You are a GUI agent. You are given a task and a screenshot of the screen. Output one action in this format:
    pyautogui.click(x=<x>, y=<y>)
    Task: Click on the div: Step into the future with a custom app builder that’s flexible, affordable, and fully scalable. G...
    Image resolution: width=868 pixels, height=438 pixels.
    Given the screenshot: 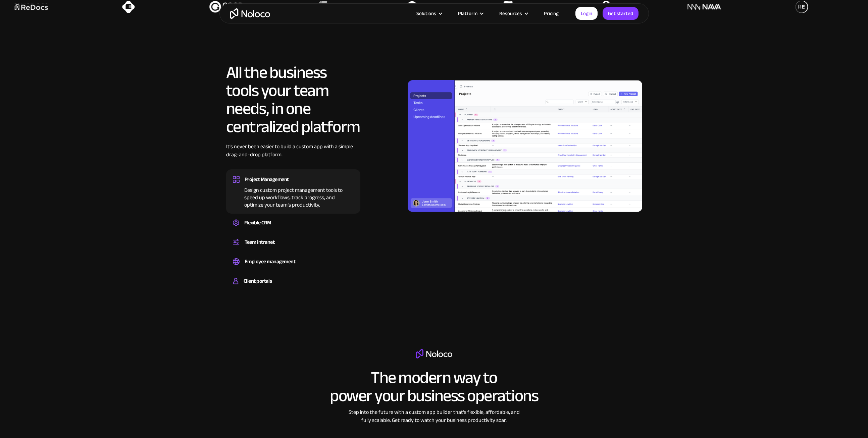 What is the action you would take?
    pyautogui.click(x=434, y=417)
    